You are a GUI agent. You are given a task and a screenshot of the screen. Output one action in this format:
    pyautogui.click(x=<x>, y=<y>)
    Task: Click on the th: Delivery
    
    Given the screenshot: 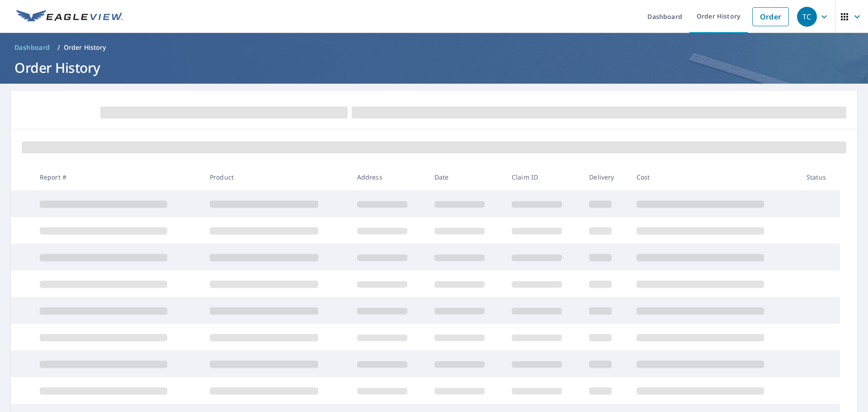 What is the action you would take?
    pyautogui.click(x=605, y=177)
    